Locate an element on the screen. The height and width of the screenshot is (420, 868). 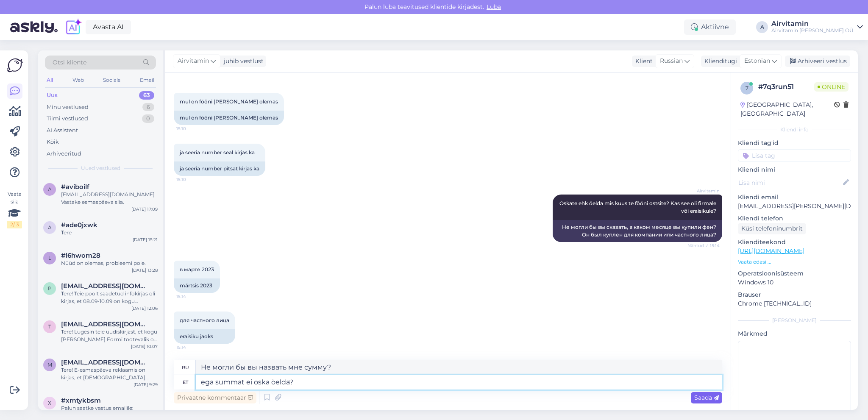
span: Estonian is located at coordinates (757, 61).